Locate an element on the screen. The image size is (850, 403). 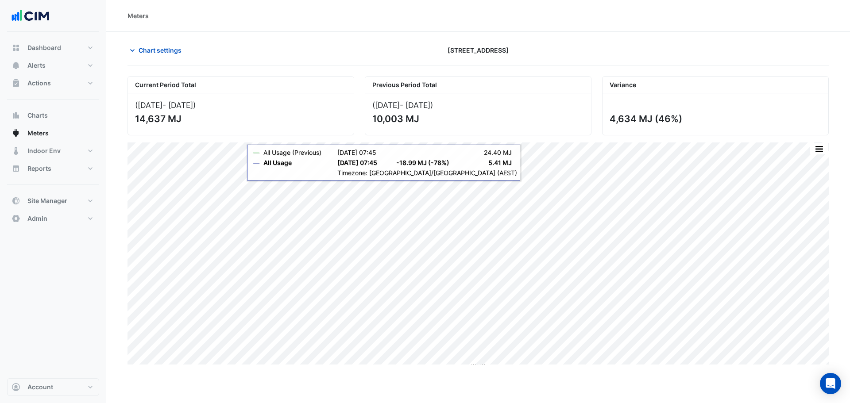
span: Meters is located at coordinates (38, 133).